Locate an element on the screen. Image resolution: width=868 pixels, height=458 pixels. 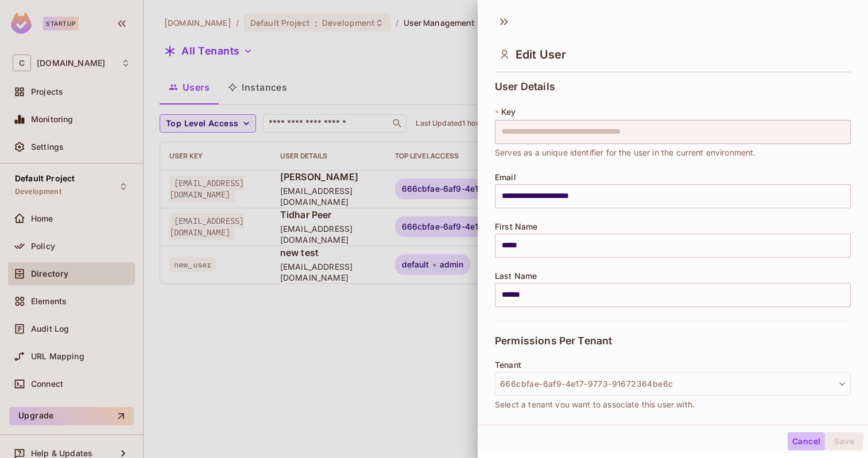
button: 666cbfae-6af9-4e17-9773-91672364be6c is located at coordinates (672, 384).